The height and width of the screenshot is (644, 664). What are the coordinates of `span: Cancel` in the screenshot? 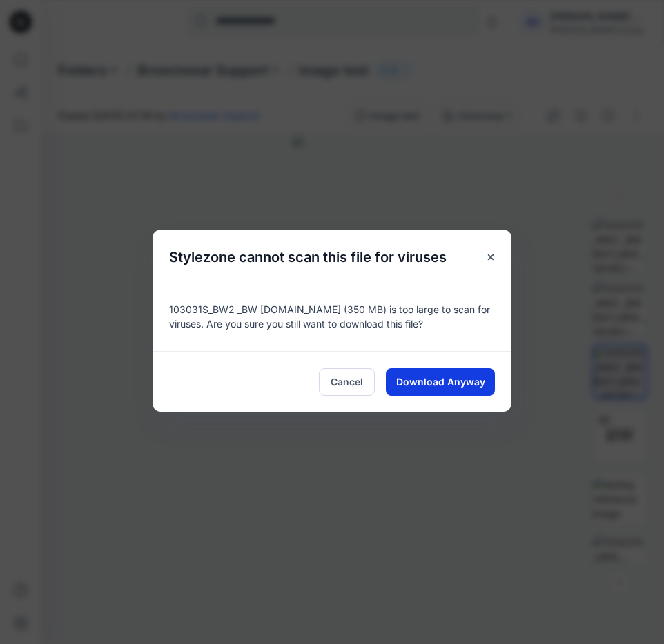 It's located at (346, 382).